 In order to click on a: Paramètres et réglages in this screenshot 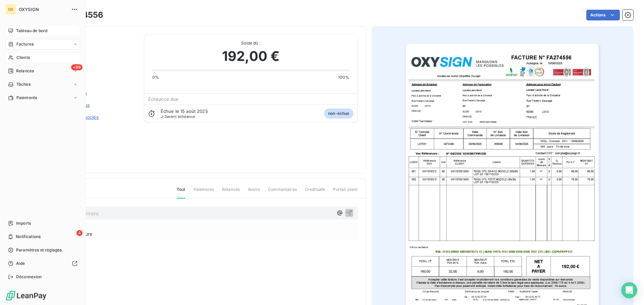, I will do `click(43, 250)`.